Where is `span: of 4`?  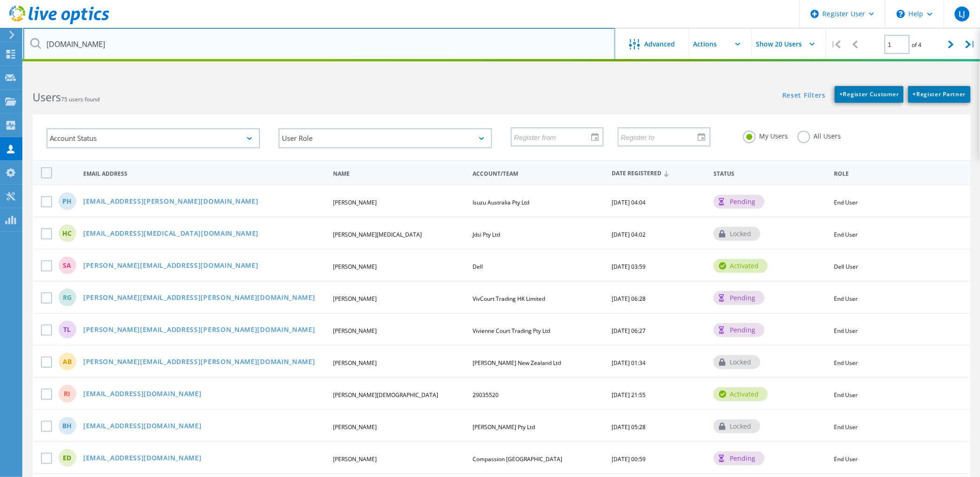 span: of 4 is located at coordinates (917, 44).